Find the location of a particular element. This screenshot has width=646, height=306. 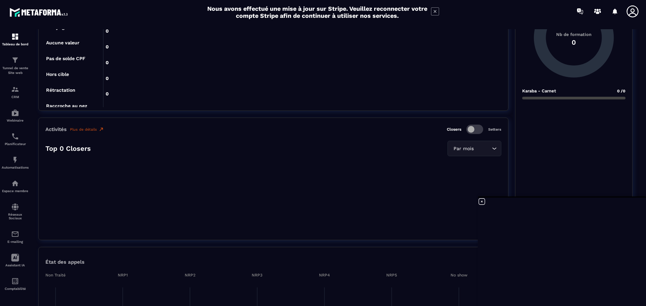

p: Assistant IA is located at coordinates (15, 265).